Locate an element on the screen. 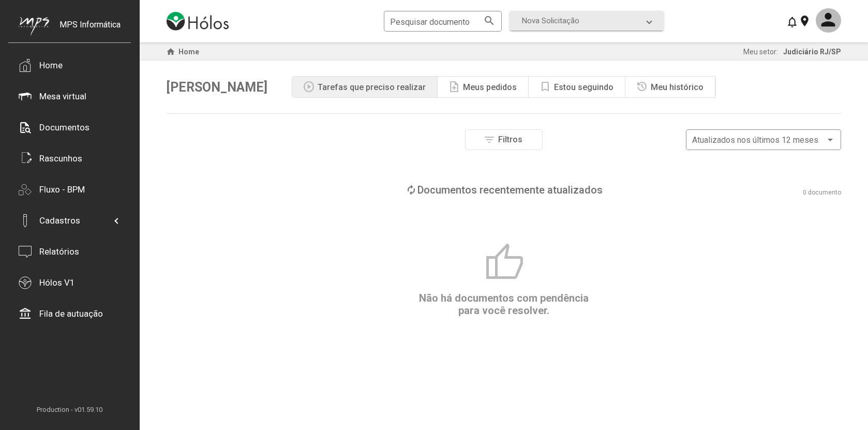 The height and width of the screenshot is (430, 868). div: Documentos recentemente atualizados is located at coordinates (510, 190).